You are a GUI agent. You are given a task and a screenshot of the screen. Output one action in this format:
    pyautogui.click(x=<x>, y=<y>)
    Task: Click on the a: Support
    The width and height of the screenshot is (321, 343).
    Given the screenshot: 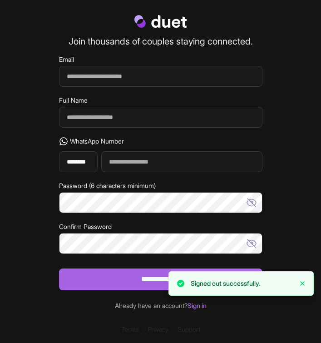 What is the action you would take?
    pyautogui.click(x=189, y=329)
    